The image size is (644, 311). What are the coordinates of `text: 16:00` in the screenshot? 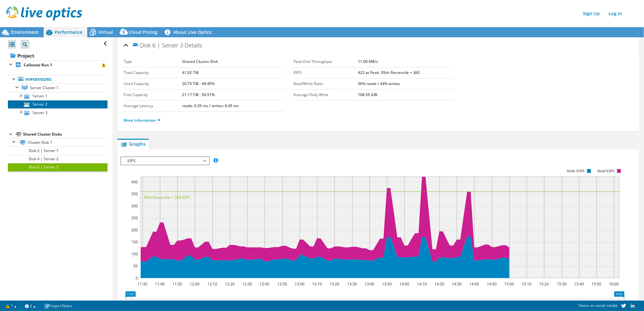 It's located at (614, 284).